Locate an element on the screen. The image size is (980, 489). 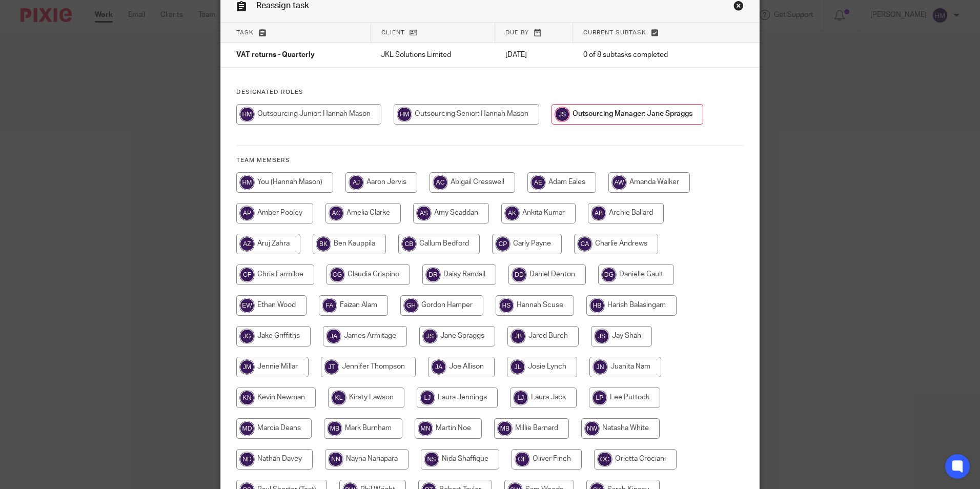
span: Reassign task is located at coordinates (282, 6).